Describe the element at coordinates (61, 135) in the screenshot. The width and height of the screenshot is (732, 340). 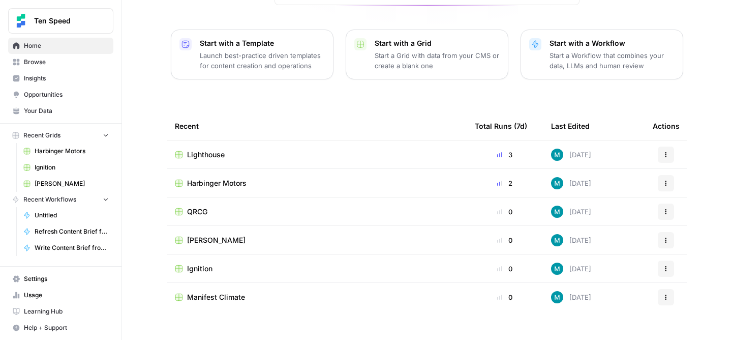
I see `button: Recent Grids` at that location.